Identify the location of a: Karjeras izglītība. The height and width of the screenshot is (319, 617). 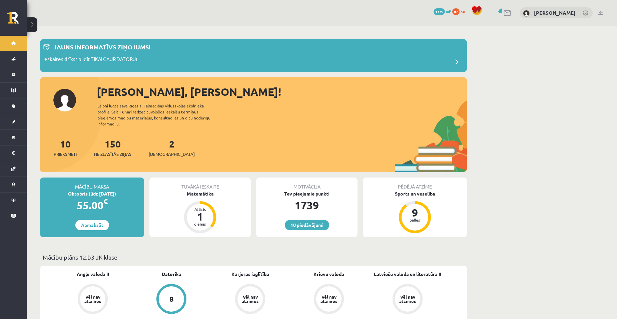
(250, 274).